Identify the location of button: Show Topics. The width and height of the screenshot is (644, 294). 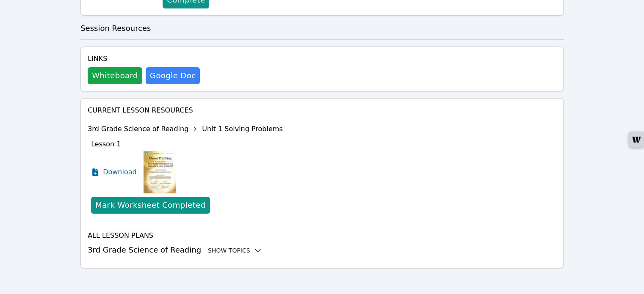
(235, 251).